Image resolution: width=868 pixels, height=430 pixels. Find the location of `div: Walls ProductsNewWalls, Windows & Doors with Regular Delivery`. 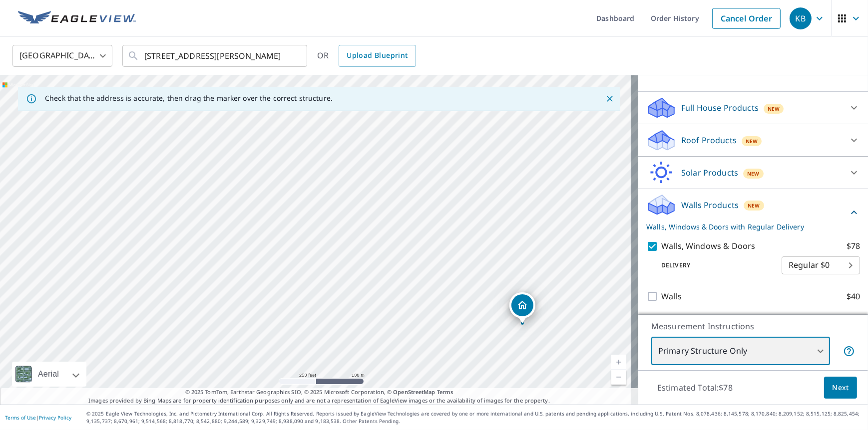

div: Walls ProductsNewWalls, Windows & Doors with Regular Delivery is located at coordinates (753, 213).